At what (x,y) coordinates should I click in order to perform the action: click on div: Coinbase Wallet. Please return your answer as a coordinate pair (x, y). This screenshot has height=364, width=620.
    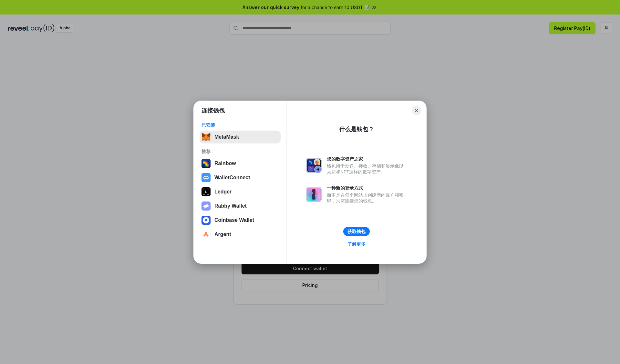
    Looking at the image, I should click on (235, 221).